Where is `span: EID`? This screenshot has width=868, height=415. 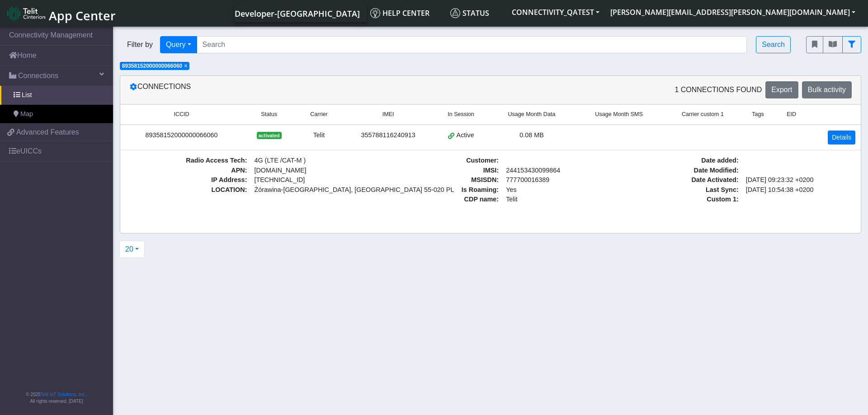 span: EID is located at coordinates (791, 114).